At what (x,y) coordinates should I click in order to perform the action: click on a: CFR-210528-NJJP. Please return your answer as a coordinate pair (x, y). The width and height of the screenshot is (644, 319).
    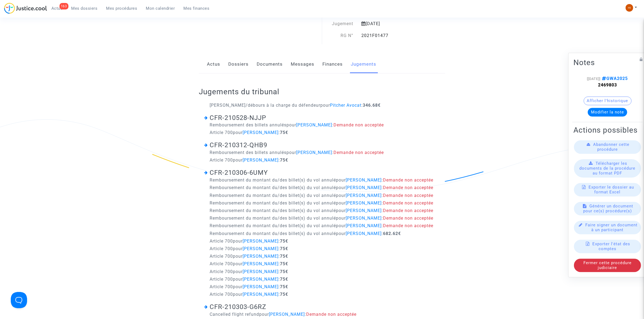
    Looking at the image, I should click on (238, 118).